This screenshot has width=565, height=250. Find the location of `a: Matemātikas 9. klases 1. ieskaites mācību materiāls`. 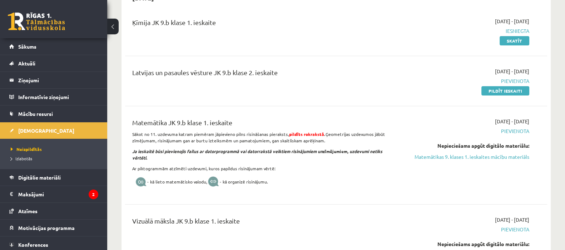

a: Matemātikas 9. klases 1. ieskaites mācību materiāls is located at coordinates (467, 157).